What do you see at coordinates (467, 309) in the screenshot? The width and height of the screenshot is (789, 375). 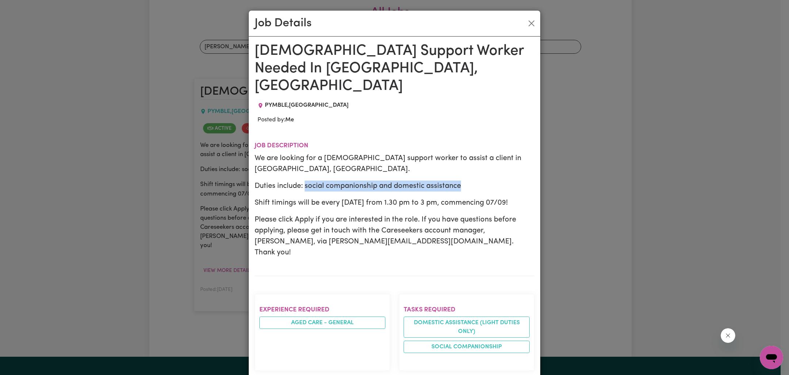 I see `h2: Tasks required` at bounding box center [467, 309].